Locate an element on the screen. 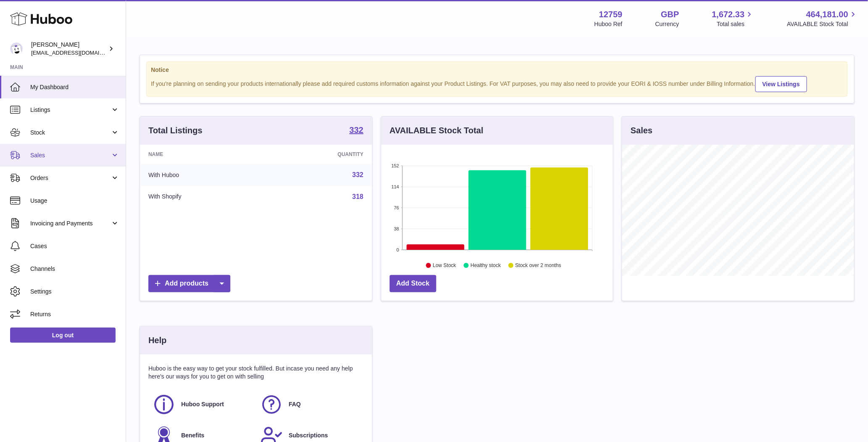 This screenshot has height=442, width=868. span: Usage is located at coordinates (75, 200).